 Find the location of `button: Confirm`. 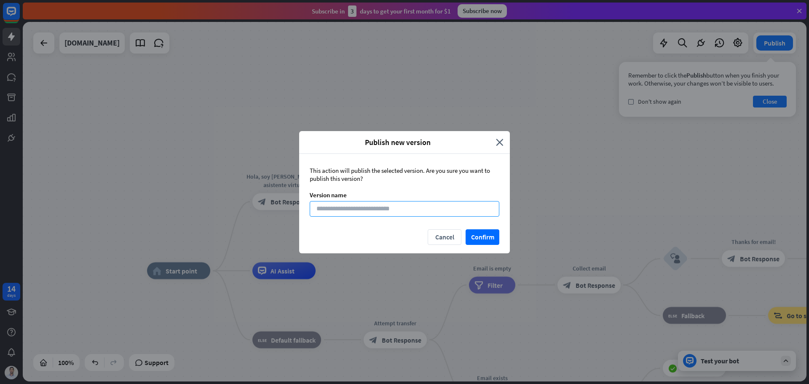

button: Confirm is located at coordinates (482, 237).